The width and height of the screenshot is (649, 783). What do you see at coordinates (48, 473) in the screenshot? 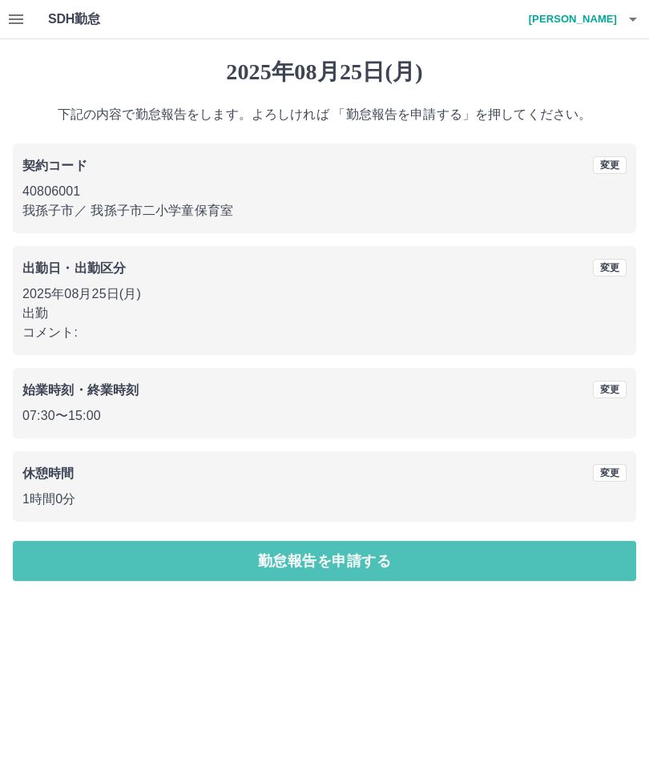
I see `b: 休憩時間` at bounding box center [48, 473].